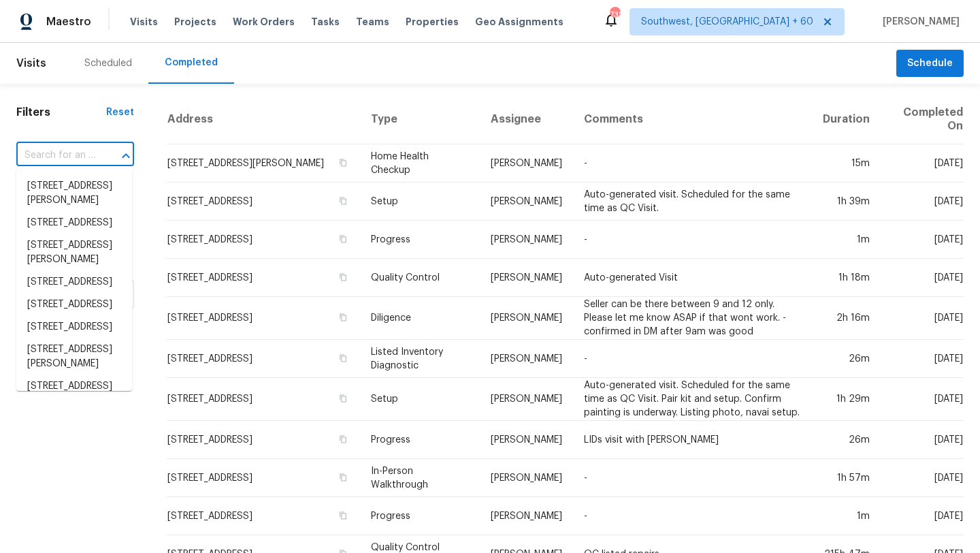 This screenshot has width=980, height=553. I want to click on td: Auto-generated visit. Scheduled for the same time as QC Visit., so click(692, 201).